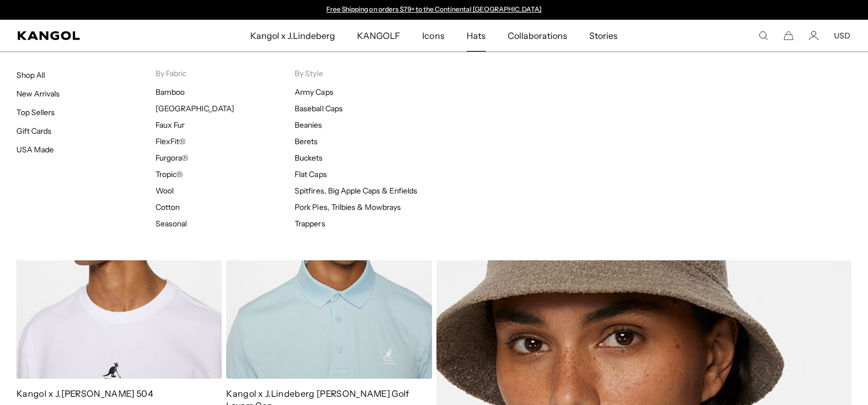 This screenshot has height=405, width=868. Describe the element at coordinates (318, 109) in the screenshot. I see `a: Baseball Caps` at that location.